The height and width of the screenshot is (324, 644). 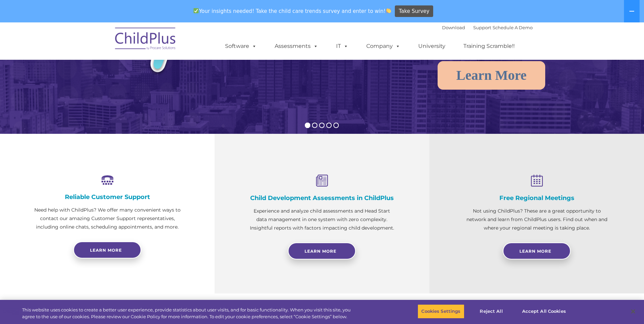 What do you see at coordinates (108, 218) in the screenshot?
I see `p: Need help with ChildPlus? We offer many convenient ways to contact our amazing Customer Support r...` at bounding box center [108, 218].